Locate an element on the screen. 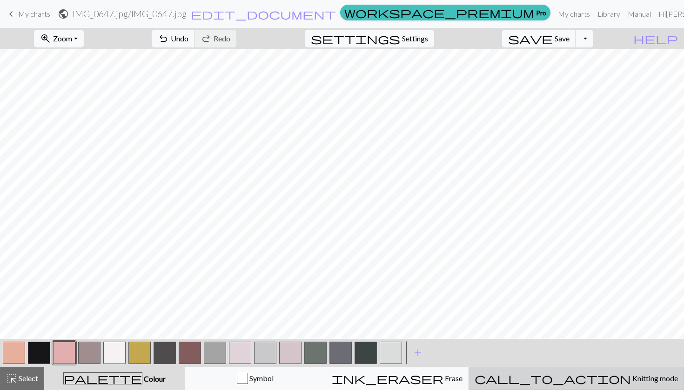 This screenshot has height=390, width=684. span: Settings is located at coordinates (415, 39).